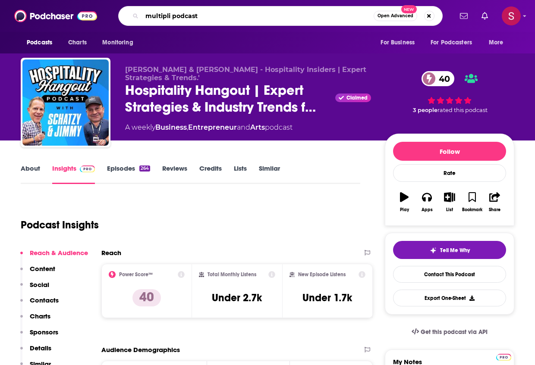 The image size is (535, 365). What do you see at coordinates (494, 210) in the screenshot?
I see `div: Share` at bounding box center [494, 210].